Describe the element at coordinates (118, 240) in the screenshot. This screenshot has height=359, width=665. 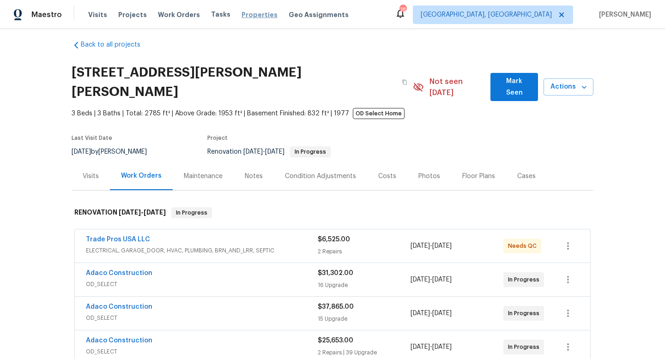
I see `a: Trade Pros USA LLC` at that location.